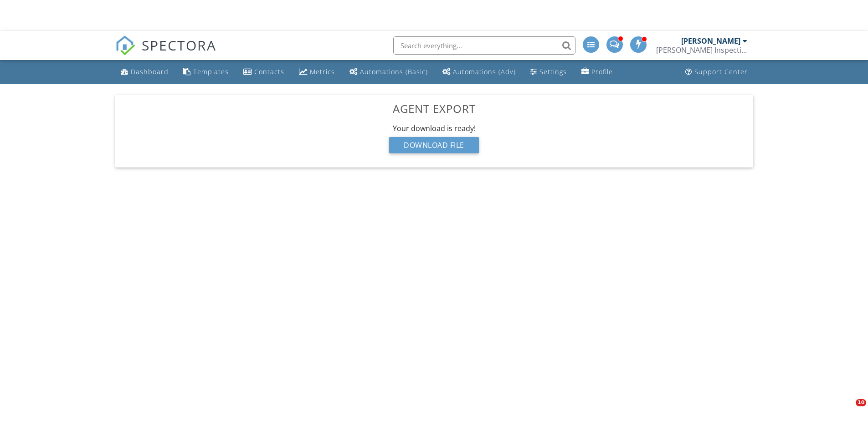 This screenshot has width=868, height=430. Describe the element at coordinates (434, 108) in the screenshot. I see `h3: Agent Export` at that location.